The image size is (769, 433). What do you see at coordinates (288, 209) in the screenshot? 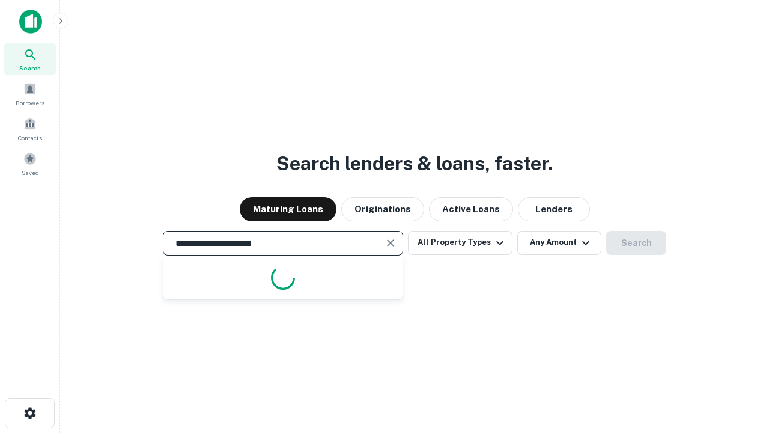
I see `button: Maturing Loans` at bounding box center [288, 209].